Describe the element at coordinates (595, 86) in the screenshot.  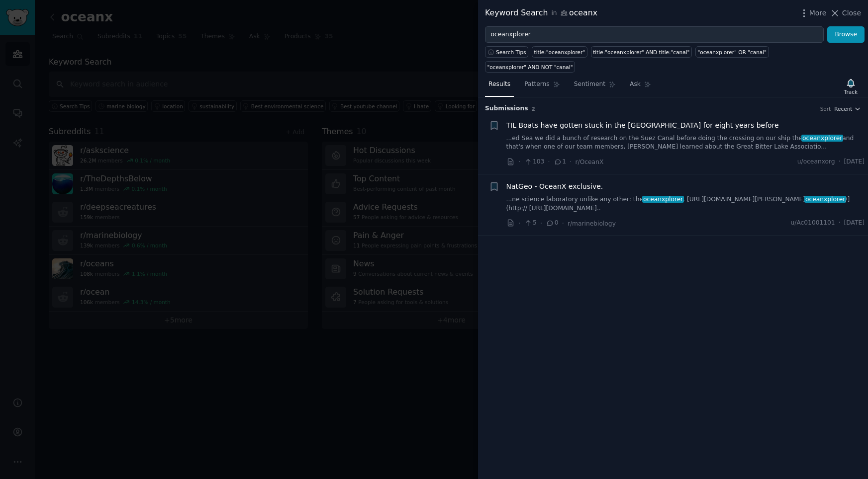
I see `a: Sentiment` at that location.